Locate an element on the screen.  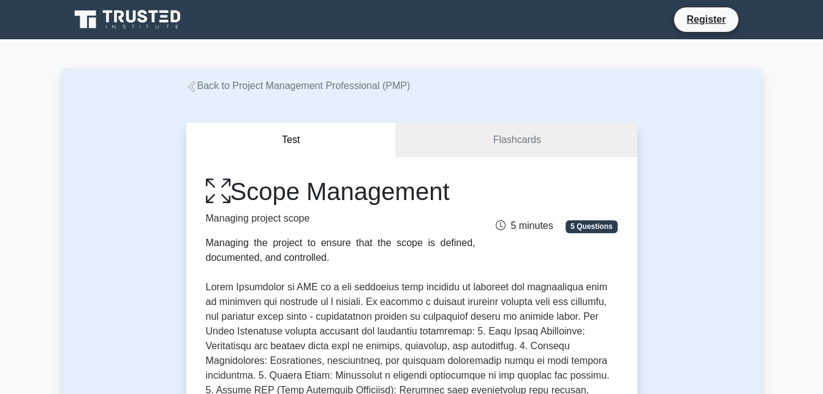
div: Managing the project to ensure that the scope is defined, documented, and controlled. is located at coordinates (341, 250).